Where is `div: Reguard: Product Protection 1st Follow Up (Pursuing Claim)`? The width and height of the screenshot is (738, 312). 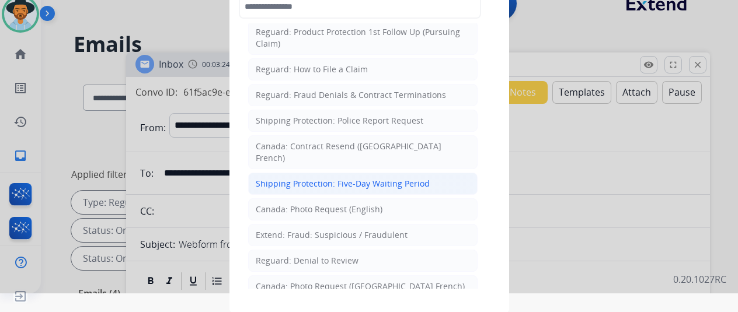
div: Reguard: Product Protection 1st Follow Up (Pursuing Claim) is located at coordinates (362, 38).